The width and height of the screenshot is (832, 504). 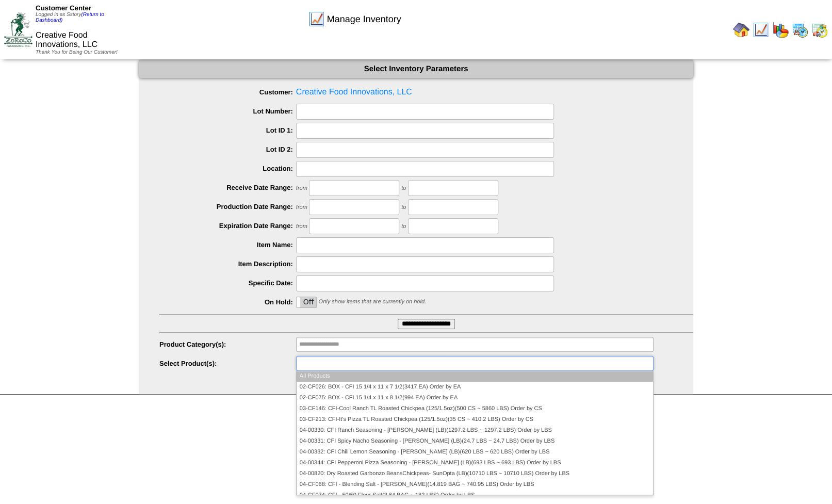 I want to click on label: Item Description:, so click(x=227, y=264).